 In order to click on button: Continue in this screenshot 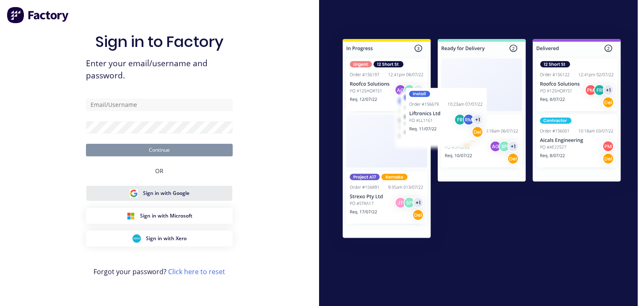, I will do `click(159, 150)`.